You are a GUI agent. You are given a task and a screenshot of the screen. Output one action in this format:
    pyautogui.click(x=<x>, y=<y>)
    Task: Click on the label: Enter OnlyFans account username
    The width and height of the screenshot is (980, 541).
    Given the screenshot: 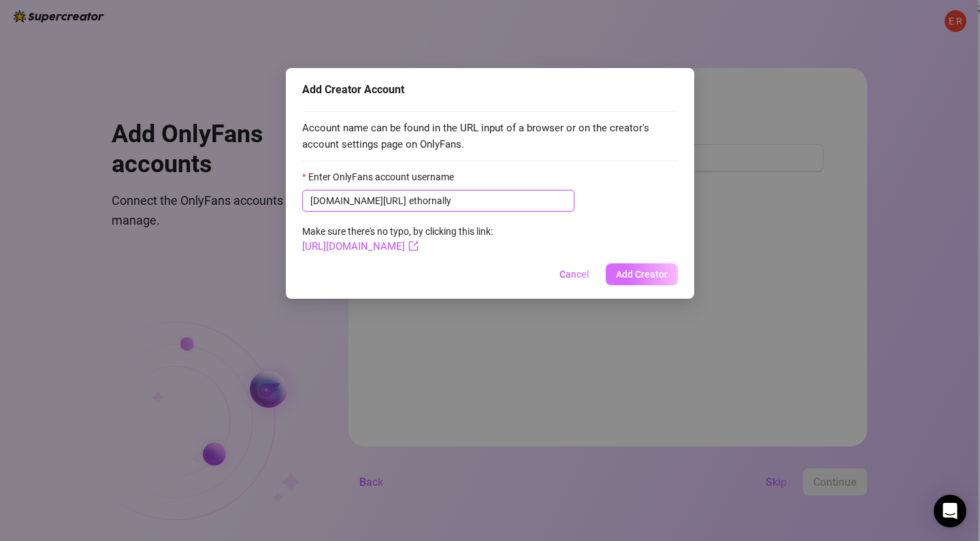 What is the action you would take?
    pyautogui.click(x=382, y=177)
    